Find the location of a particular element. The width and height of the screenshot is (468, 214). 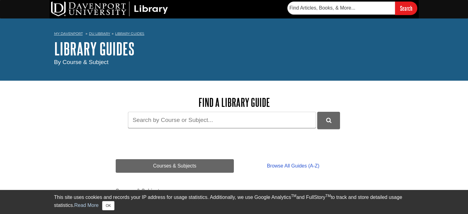

div: By Course & Subject is located at coordinates (234, 62).